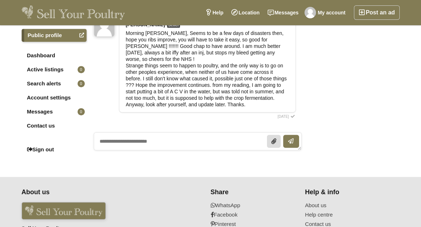  Describe the element at coordinates (94, 192) in the screenshot. I see `h4: About us` at that location.